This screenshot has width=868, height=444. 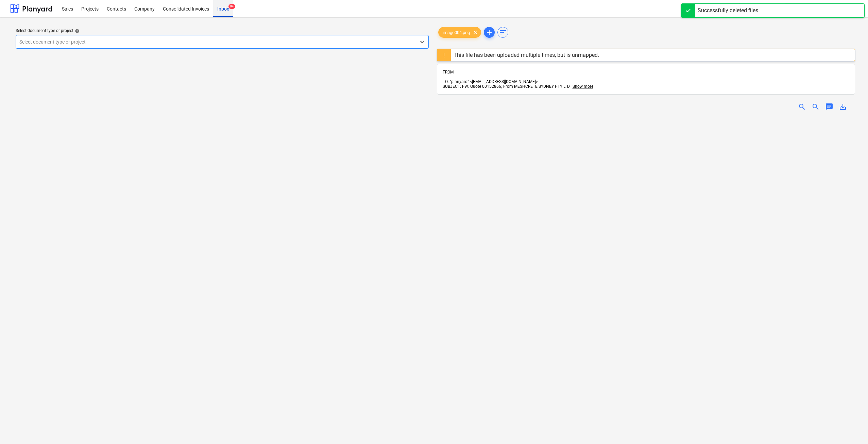 What do you see at coordinates (457, 32) in the screenshot?
I see `span: image004.png` at bounding box center [457, 32].